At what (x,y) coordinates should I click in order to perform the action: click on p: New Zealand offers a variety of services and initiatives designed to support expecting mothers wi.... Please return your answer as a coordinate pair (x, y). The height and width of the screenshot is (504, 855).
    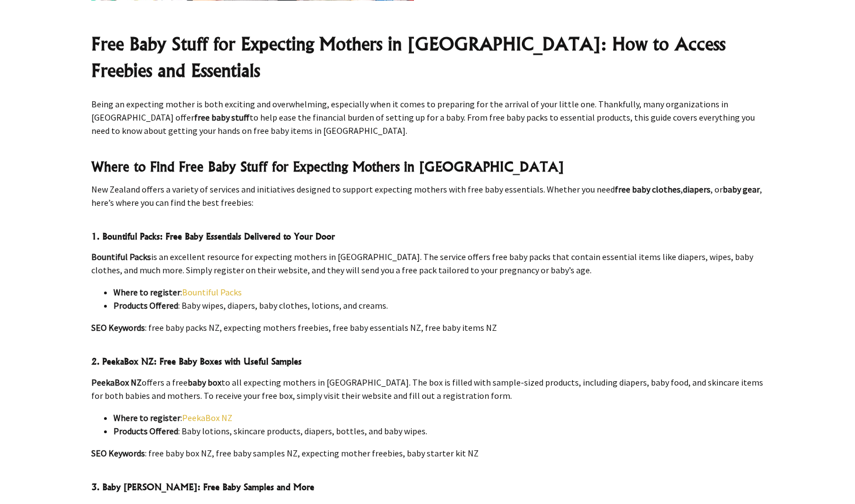
    Looking at the image, I should click on (428, 196).